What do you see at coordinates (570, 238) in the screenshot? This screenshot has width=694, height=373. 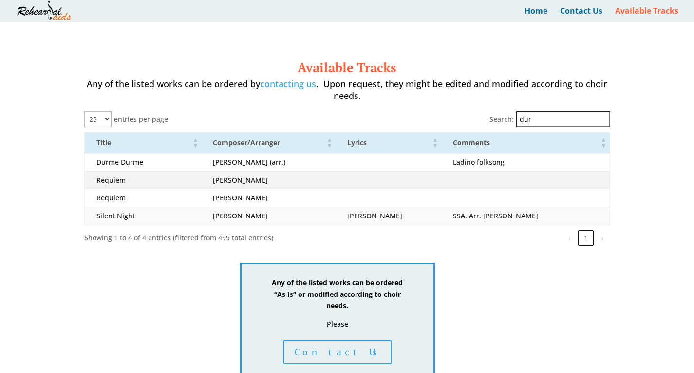 I see `button: Previous` at bounding box center [570, 238].